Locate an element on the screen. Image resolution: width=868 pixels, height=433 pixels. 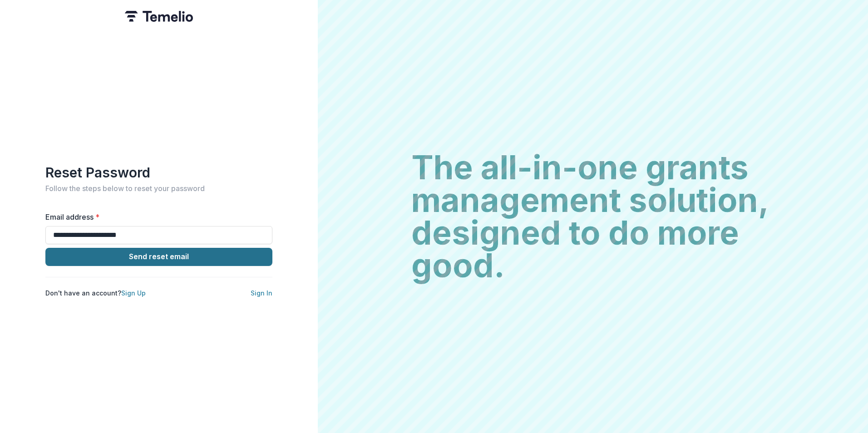
a: Sign Up is located at coordinates (133, 292).